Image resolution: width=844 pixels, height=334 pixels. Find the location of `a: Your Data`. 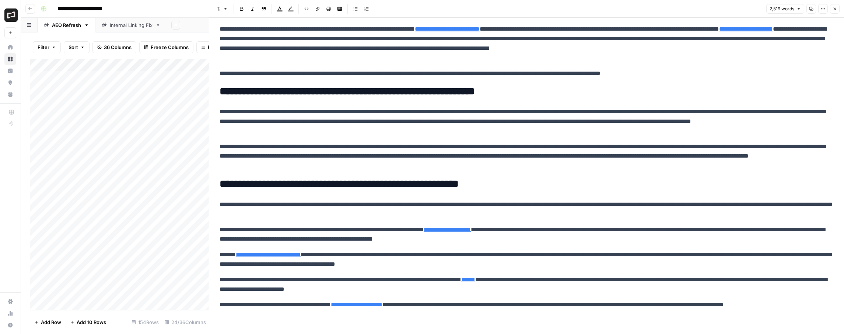

a: Your Data is located at coordinates (10, 94).